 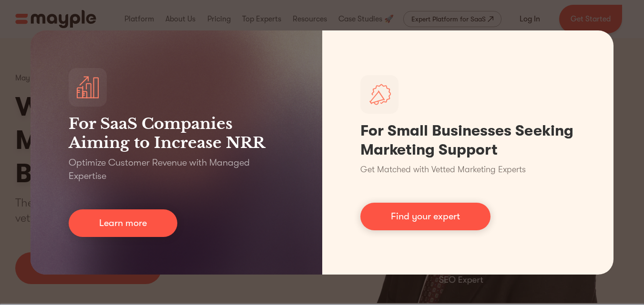 What do you see at coordinates (176, 133) in the screenshot?
I see `h3: For SaaS Companies Aiming to Increase NRR` at bounding box center [176, 133].